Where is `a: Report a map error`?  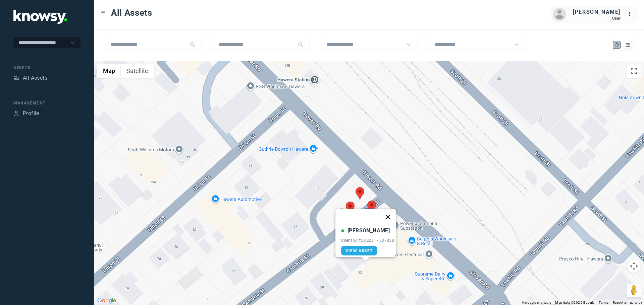
a: Report a map error is located at coordinates (627, 303).